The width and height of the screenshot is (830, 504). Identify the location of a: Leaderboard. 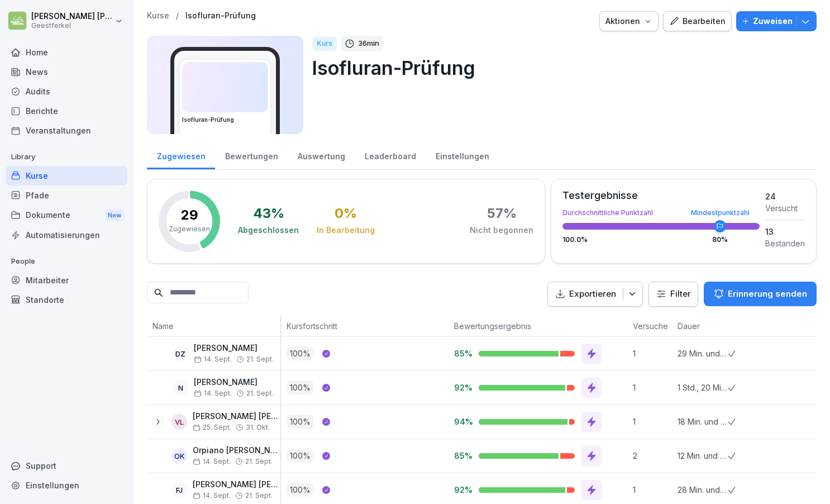
(390, 155).